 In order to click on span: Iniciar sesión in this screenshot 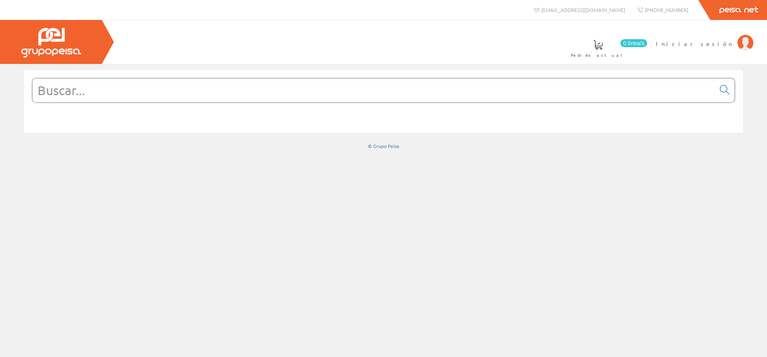, I will do `click(695, 44)`.